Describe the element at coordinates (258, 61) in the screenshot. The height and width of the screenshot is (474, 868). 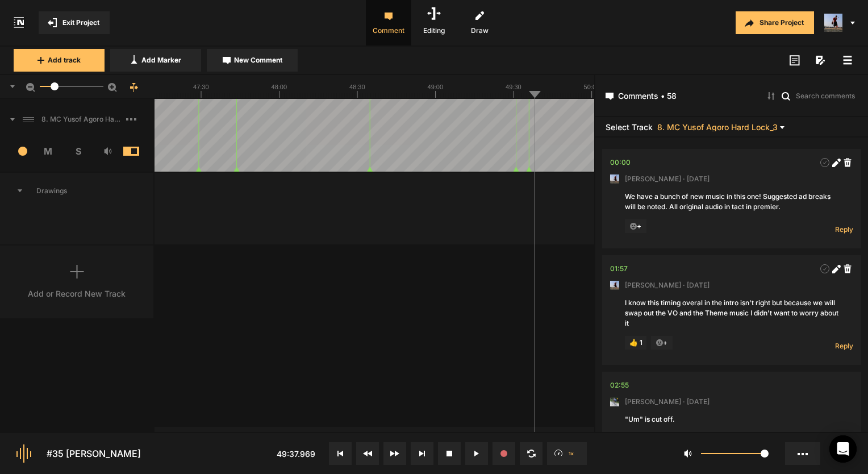
I see `span: New Comment` at that location.